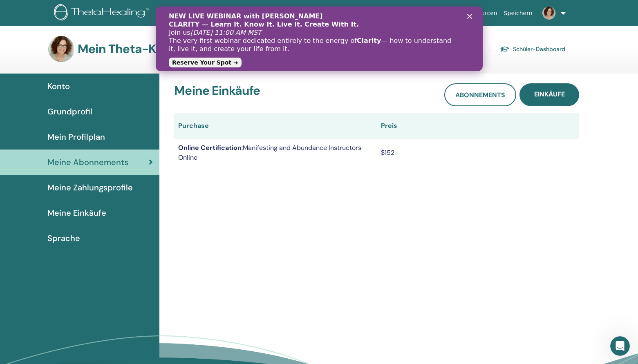  Describe the element at coordinates (90, 187) in the screenshot. I see `span: Meine Zahlungsprofile` at that location.